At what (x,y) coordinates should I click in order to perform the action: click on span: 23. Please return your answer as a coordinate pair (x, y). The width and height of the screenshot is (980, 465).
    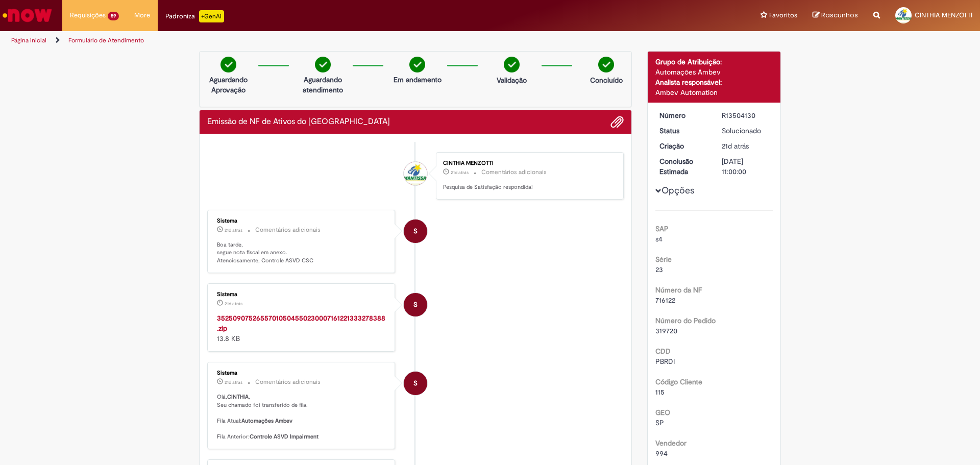
    Looking at the image, I should click on (659, 269).